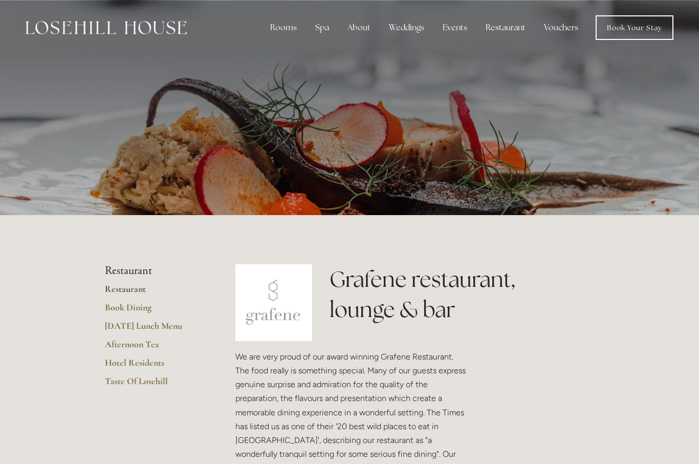  What do you see at coordinates (561, 28) in the screenshot?
I see `a: Vouchers` at bounding box center [561, 28].